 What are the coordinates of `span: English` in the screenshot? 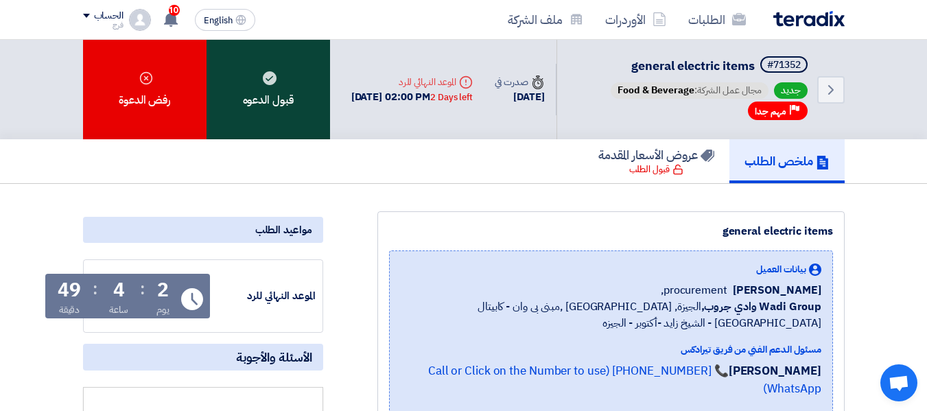 It's located at (218, 21).